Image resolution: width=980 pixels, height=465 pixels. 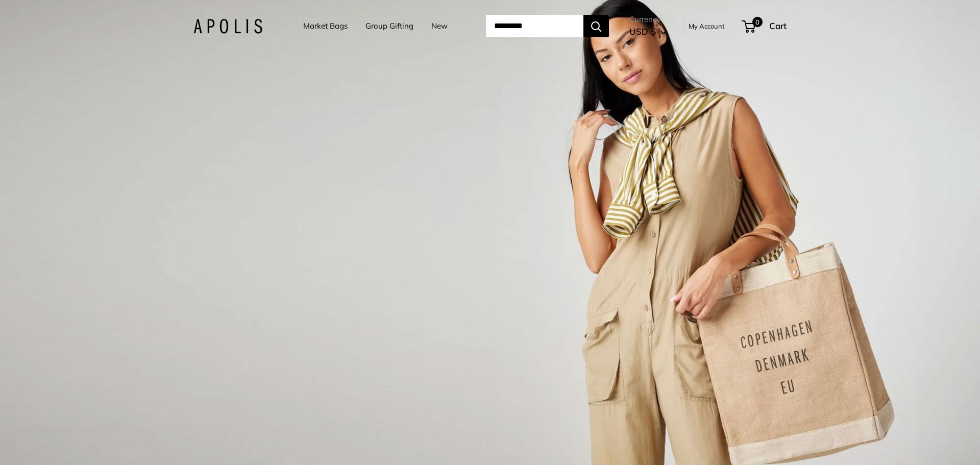 I want to click on button: USD $, so click(x=648, y=31).